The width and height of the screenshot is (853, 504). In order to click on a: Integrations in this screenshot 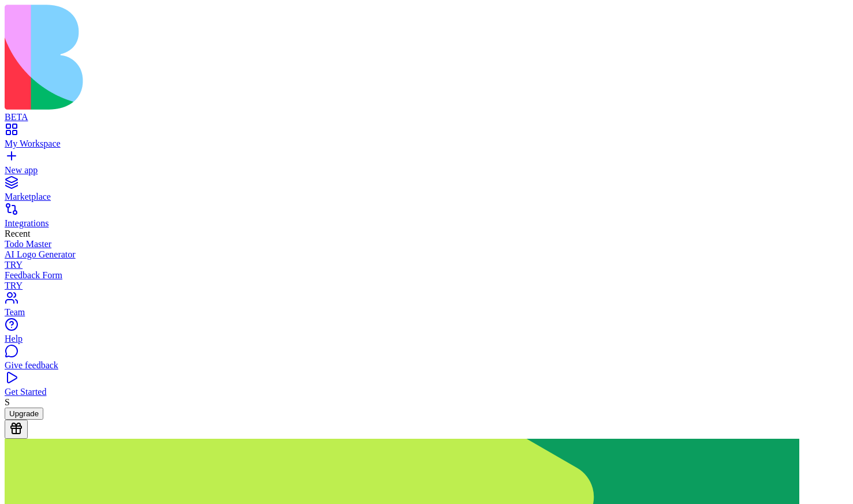, I will do `click(426, 218)`.